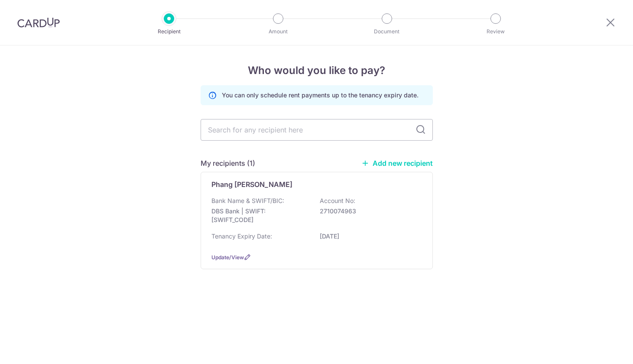 The image size is (633, 364). Describe the element at coordinates (316, 130) in the screenshot. I see `input: Search for any recipient here` at that location.